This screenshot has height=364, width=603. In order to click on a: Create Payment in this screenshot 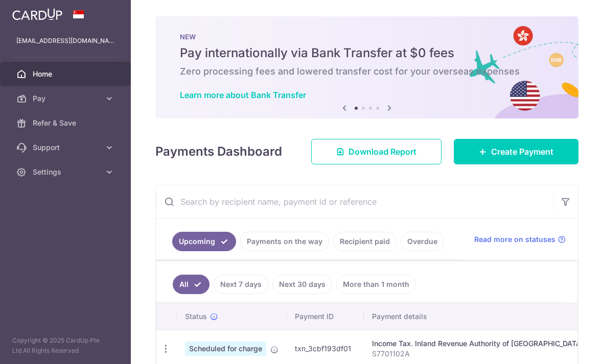, I will do `click(516, 152)`.